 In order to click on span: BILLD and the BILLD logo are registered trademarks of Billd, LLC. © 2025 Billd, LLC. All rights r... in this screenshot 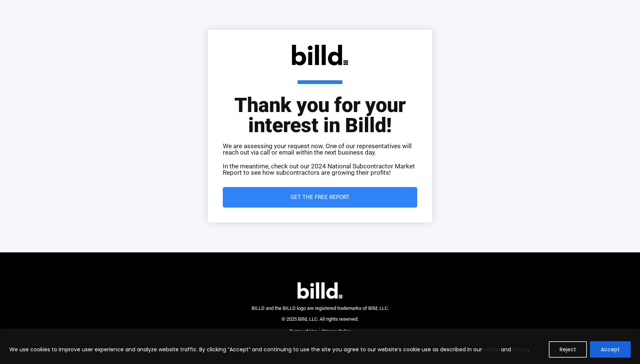, I will do `click(320, 314)`.